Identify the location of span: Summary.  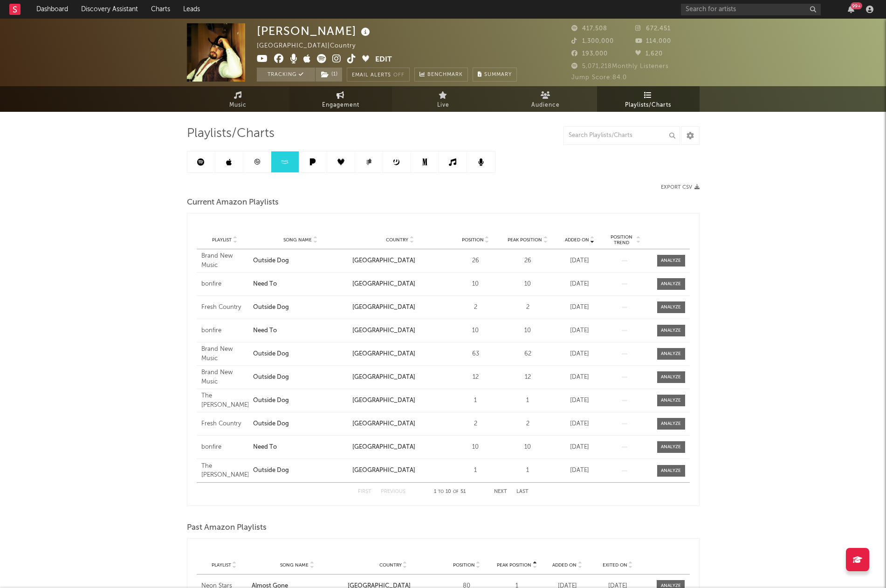
(498, 75).